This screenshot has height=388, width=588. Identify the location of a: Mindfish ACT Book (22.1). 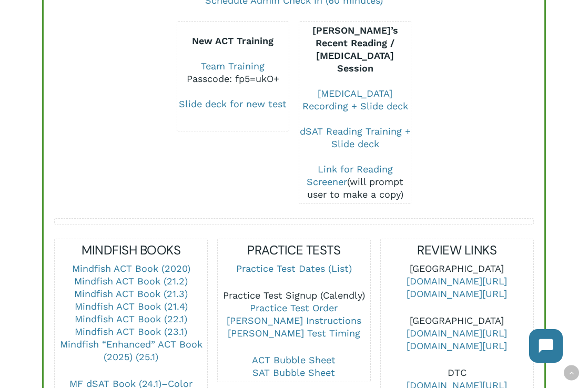
(131, 319).